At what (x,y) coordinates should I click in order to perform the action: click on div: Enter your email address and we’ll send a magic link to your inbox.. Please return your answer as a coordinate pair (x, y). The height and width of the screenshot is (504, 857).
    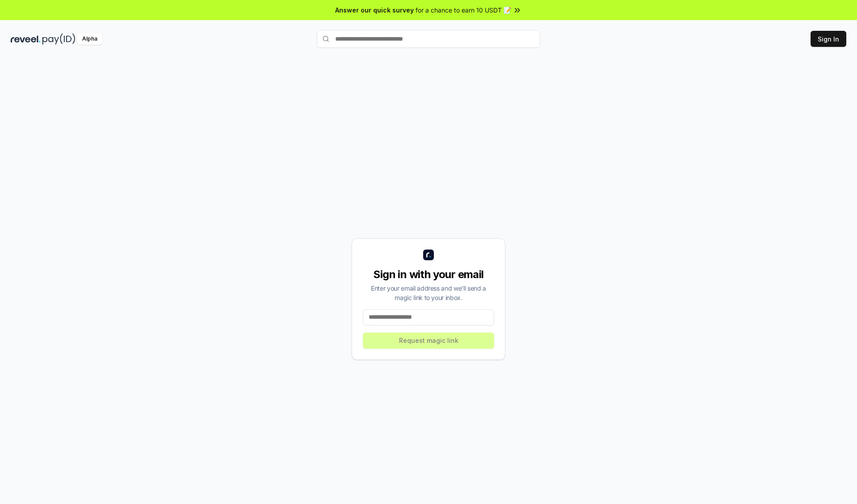
    Looking at the image, I should click on (429, 293).